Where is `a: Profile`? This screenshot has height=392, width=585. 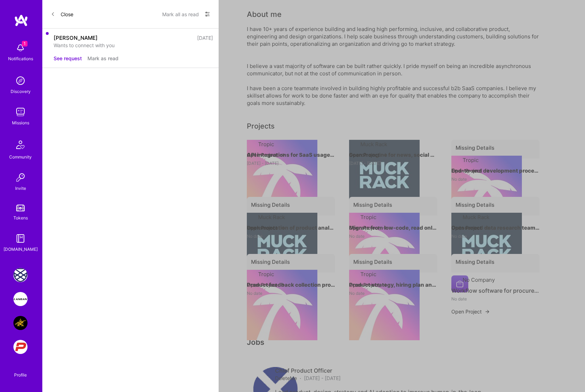
a: Profile is located at coordinates (20, 371).